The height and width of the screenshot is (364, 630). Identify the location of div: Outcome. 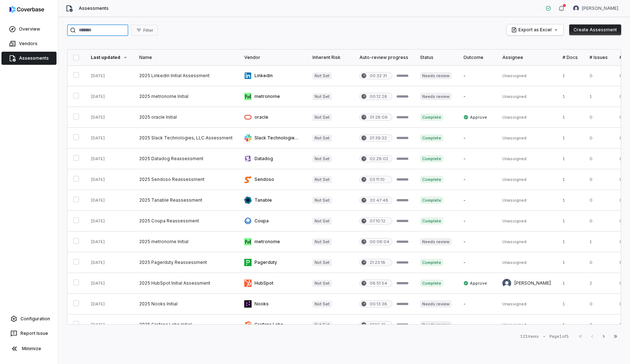
(477, 57).